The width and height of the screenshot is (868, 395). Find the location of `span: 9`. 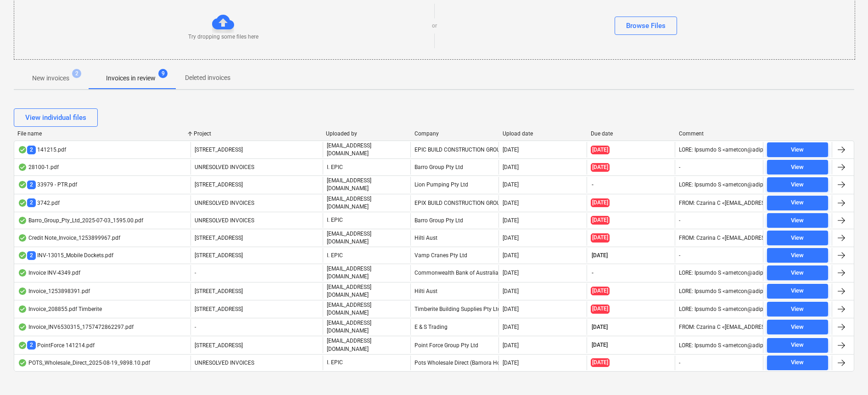

span: 9 is located at coordinates (163, 74).